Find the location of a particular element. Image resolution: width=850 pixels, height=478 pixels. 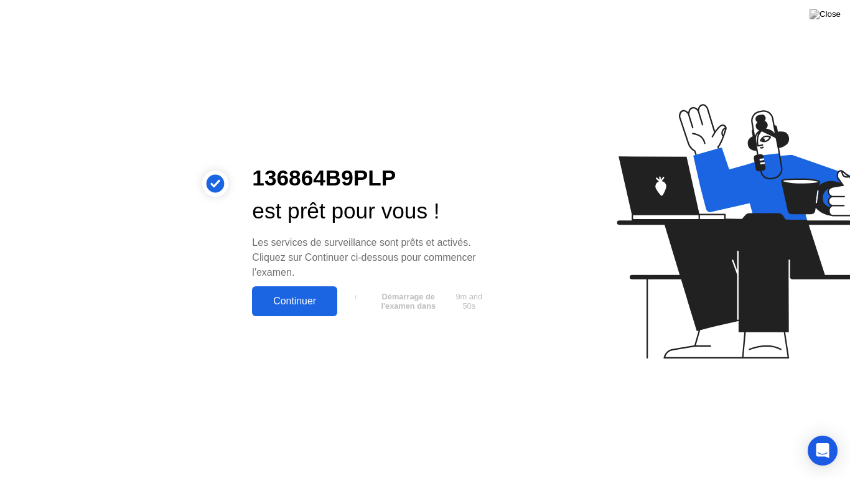

div: 136864B9PLP is located at coordinates (371, 178).